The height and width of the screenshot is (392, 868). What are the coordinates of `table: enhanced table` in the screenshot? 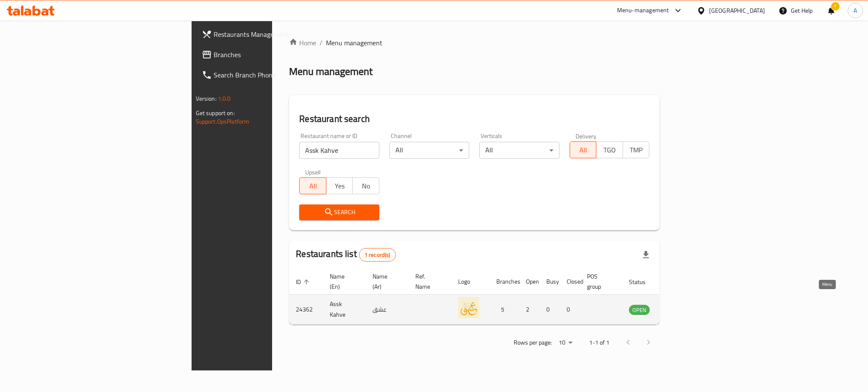 It's located at (492, 297).